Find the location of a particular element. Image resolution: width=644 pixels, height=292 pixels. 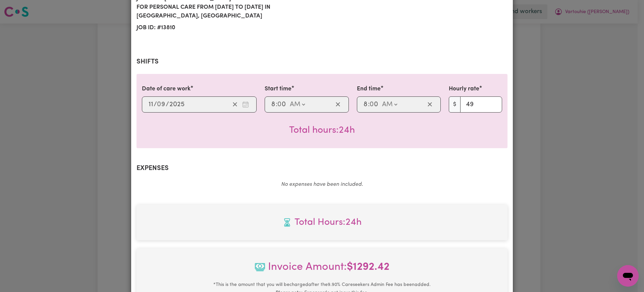

h2: Shifts is located at coordinates (322, 62).